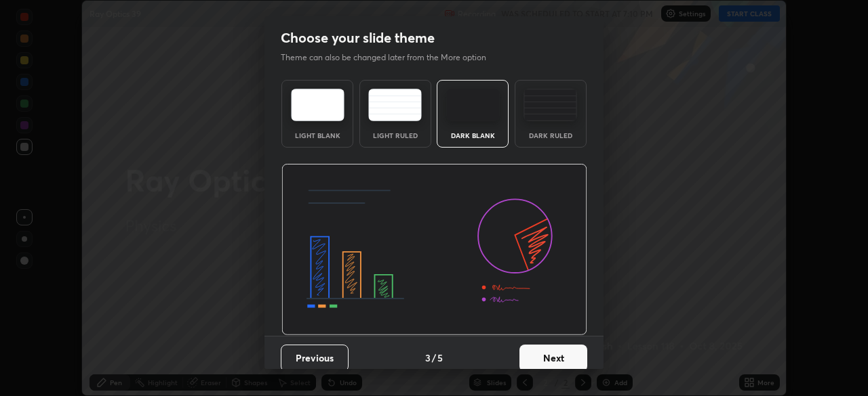 The width and height of the screenshot is (868, 396). What do you see at coordinates (317, 105) in the screenshot?
I see `img: lightTheme.e5ed3b09.svg` at bounding box center [317, 105].